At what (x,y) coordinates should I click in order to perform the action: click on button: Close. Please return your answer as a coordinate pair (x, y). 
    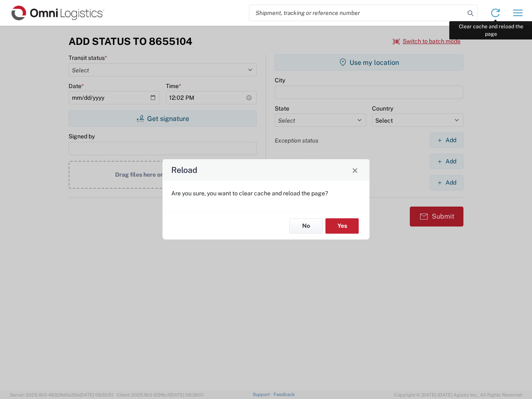
    Looking at the image, I should click on (355, 170).